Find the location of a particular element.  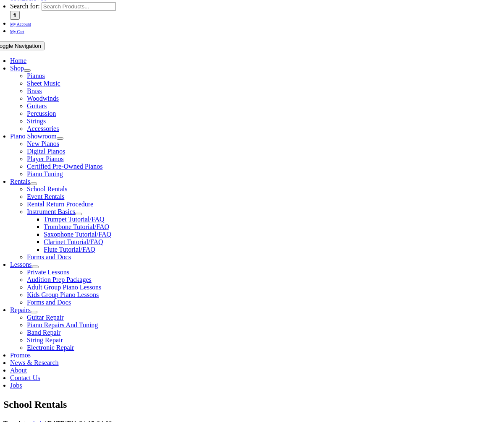

span: News & Research is located at coordinates (35, 363).